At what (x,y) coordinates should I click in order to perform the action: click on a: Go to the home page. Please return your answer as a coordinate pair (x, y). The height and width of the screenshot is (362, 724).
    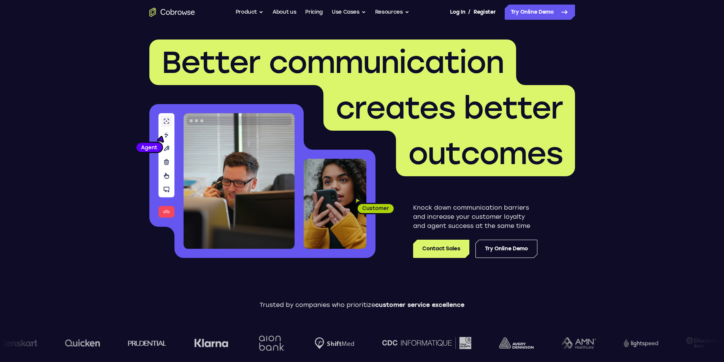
    Looking at the image, I should click on (172, 12).